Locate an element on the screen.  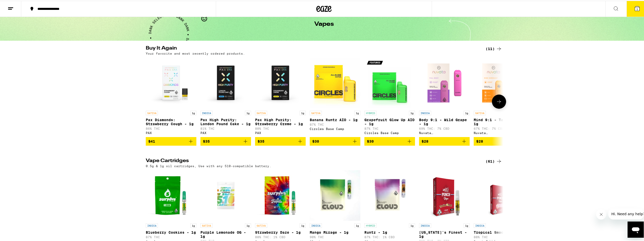
a: (61) is located at coordinates (494, 161).